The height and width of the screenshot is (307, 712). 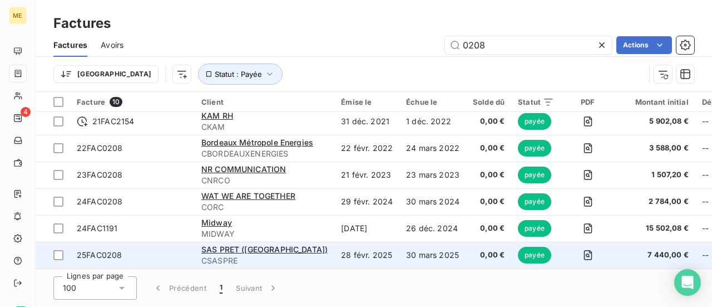 I want to click on td: 21 févr. 2023, so click(x=367, y=175).